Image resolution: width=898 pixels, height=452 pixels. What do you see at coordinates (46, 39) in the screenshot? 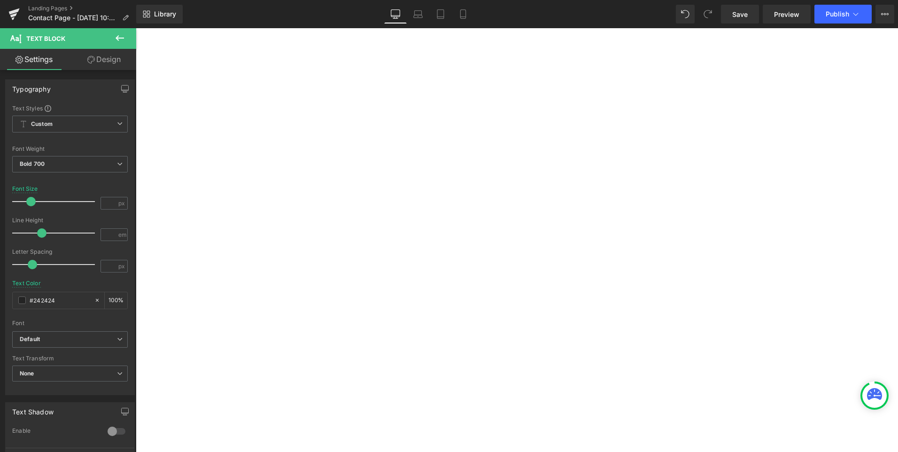
I see `span: Text Block` at bounding box center [46, 39].